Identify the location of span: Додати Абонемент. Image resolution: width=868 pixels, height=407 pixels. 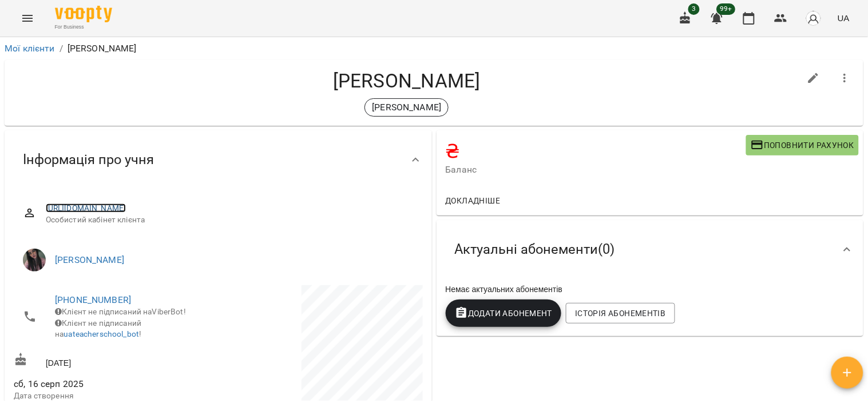
(504, 314).